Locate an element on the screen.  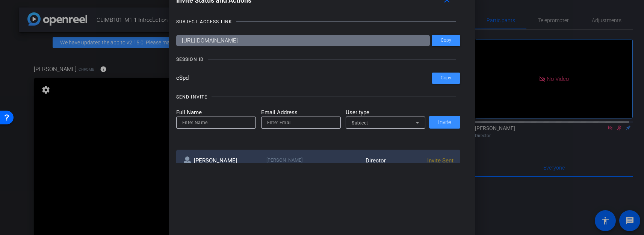
openreel-title-line: SEND INVITE is located at coordinates (318, 97).